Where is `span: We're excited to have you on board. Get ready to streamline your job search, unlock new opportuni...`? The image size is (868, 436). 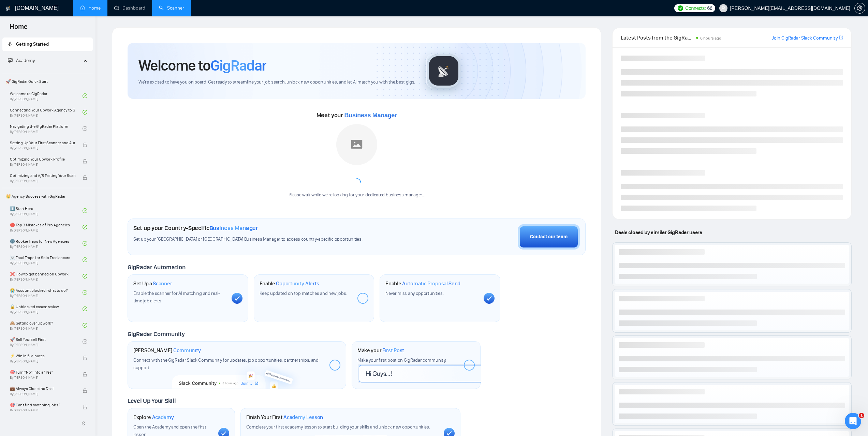 span: We're excited to have you on board. Get ready to streamline your job search, unlock new opportuni... is located at coordinates (277, 82).